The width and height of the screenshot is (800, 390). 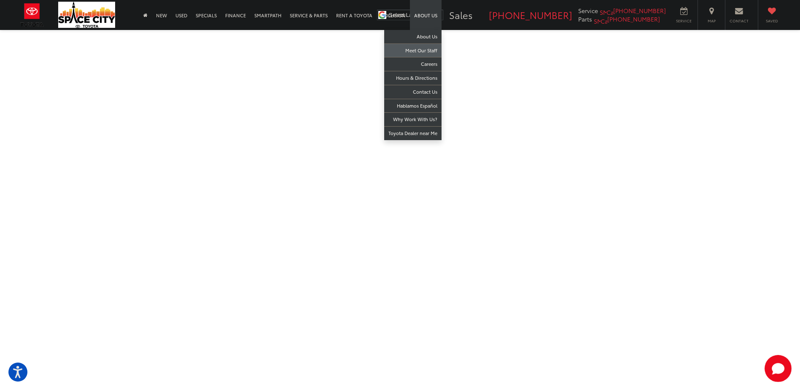 What do you see at coordinates (413, 51) in the screenshot?
I see `a: Meet Our Staff` at bounding box center [413, 51].